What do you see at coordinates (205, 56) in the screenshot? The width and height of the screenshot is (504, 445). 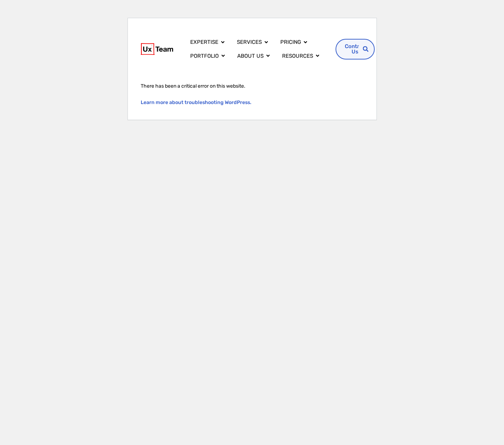 I see `a: Portfolio` at bounding box center [205, 56].